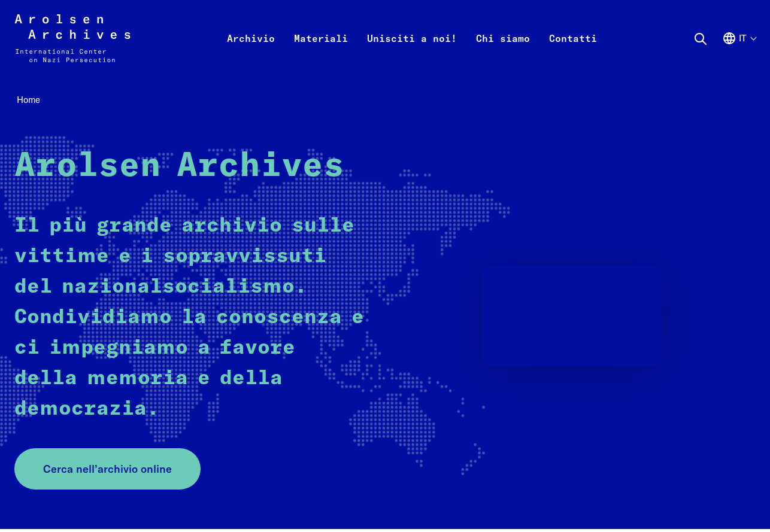 This screenshot has height=532, width=770. I want to click on strong: Arolsen Archives, so click(179, 166).